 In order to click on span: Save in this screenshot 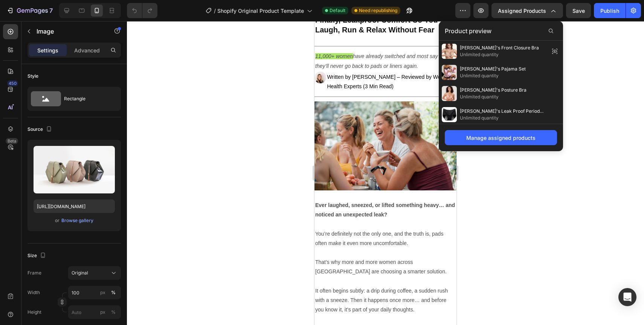, I will do `click(578, 11)`.